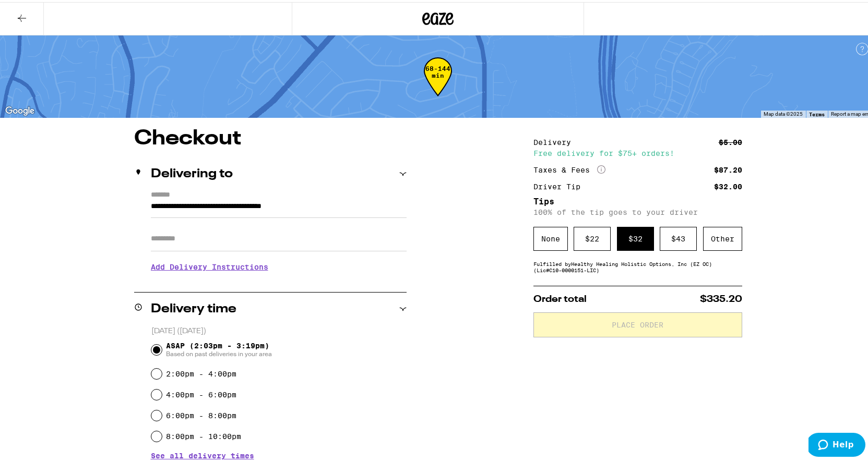 The height and width of the screenshot is (462, 868). What do you see at coordinates (20, 109) in the screenshot?
I see `img: Google` at bounding box center [20, 109].